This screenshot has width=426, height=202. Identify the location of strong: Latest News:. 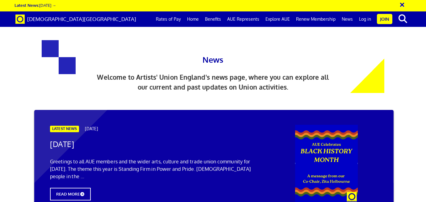
(27, 5).